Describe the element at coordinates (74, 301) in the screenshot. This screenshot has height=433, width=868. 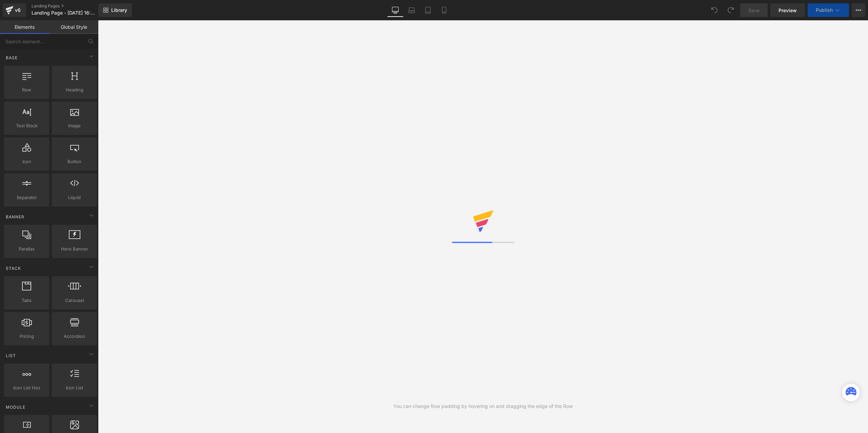
I see `span: Carousel` at that location.